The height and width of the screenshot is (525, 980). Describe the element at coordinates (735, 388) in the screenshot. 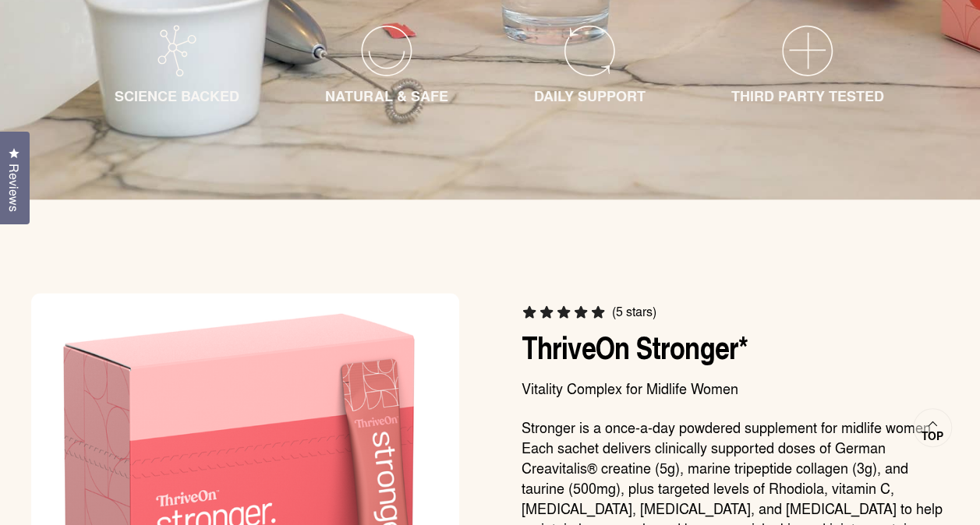

I see `p: Vitality Complex for Midlife Women` at that location.